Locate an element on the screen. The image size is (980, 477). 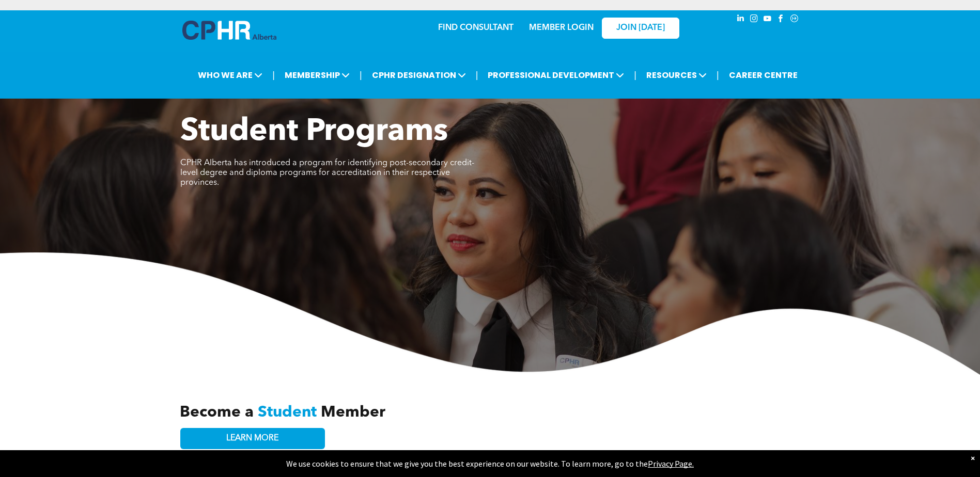
span: RESOURCES is located at coordinates (676, 75).